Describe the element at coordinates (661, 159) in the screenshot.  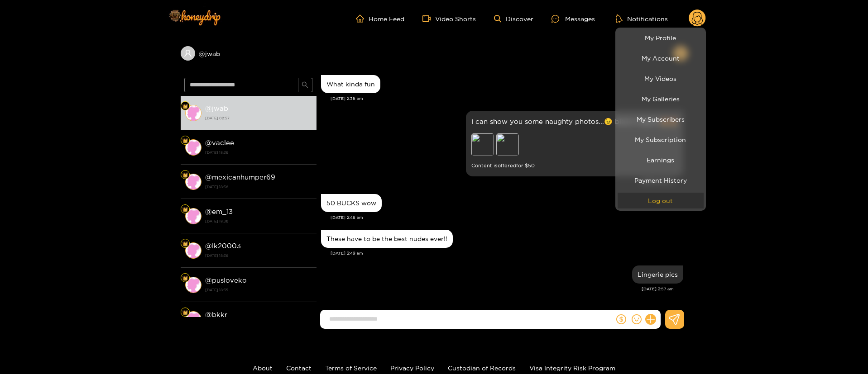
I see `a: Earnings` at that location.